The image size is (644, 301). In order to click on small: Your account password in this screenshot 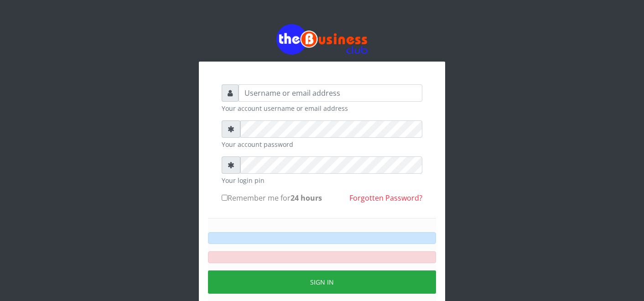, I will do `click(322, 144)`.